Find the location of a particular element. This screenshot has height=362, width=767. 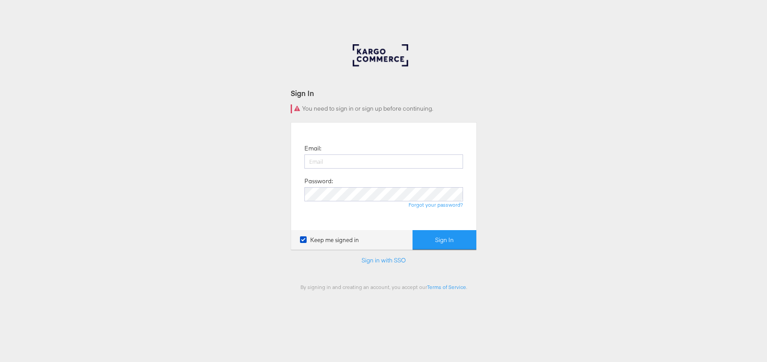

a: Terms of Service is located at coordinates (447, 287).